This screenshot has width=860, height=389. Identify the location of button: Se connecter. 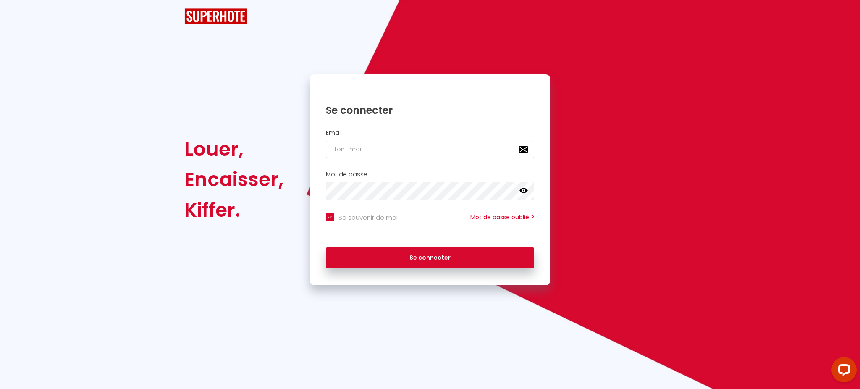
(430, 258).